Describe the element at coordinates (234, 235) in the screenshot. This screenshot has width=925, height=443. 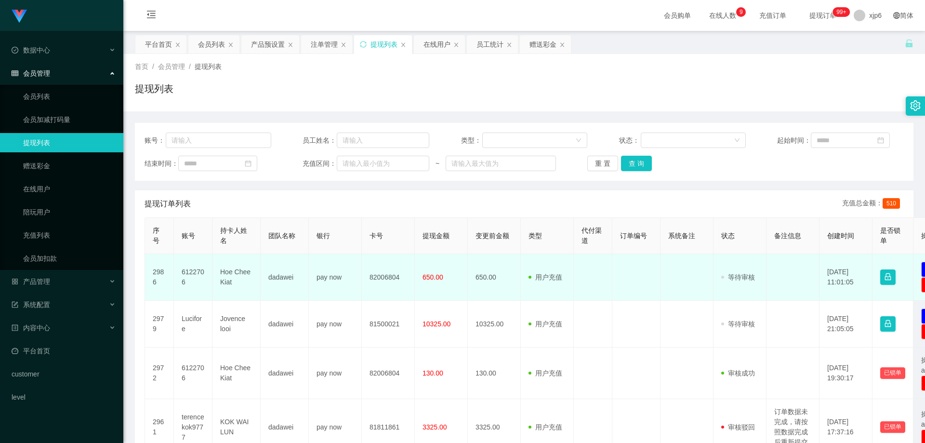
I see `span: 持卡人姓名` at that location.